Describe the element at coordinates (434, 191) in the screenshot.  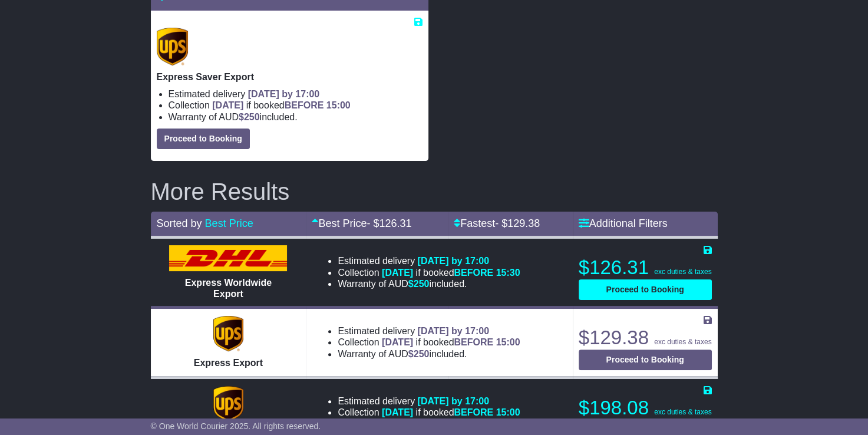
I see `h2: More Results` at that location.